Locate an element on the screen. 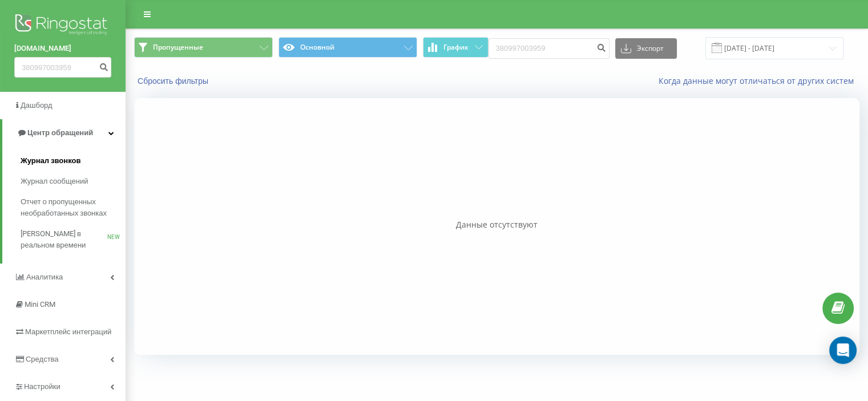 Image resolution: width=868 pixels, height=401 pixels. a: Журнал звонков is located at coordinates (73, 161).